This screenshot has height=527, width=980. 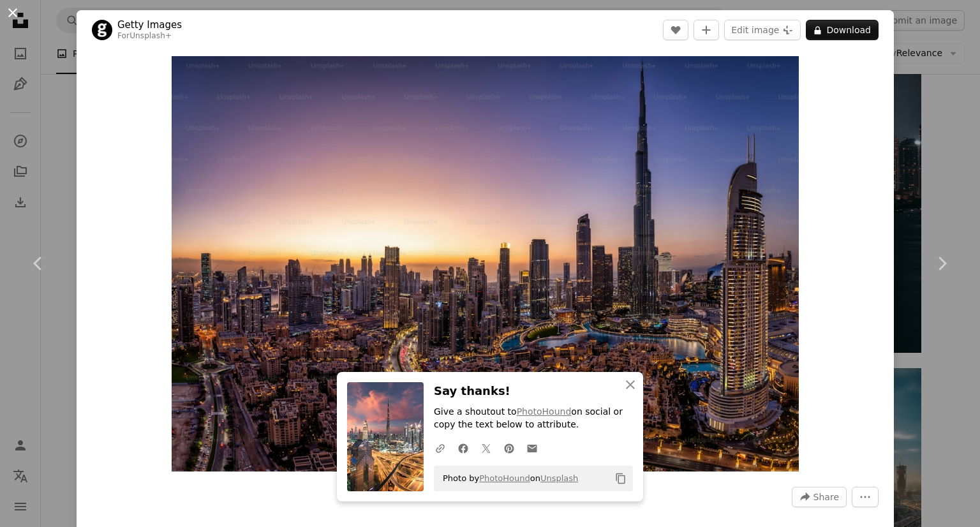 I want to click on img: Go to Getty Images's profile, so click(x=102, y=30).